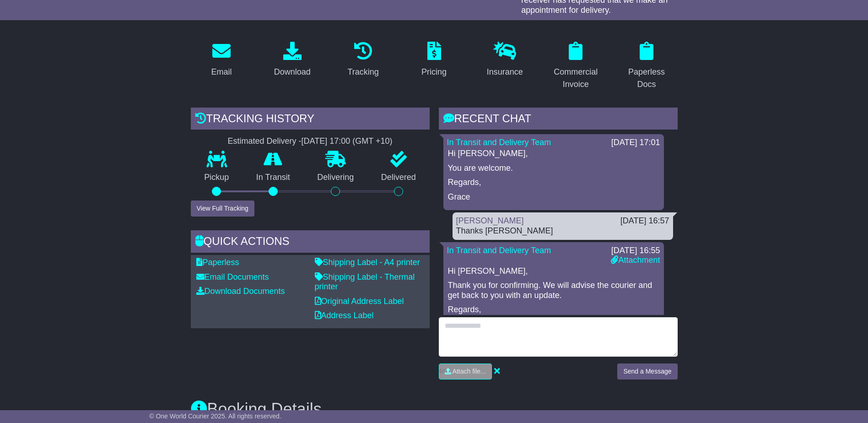  Describe the element at coordinates (434, 409) in the screenshot. I see `h3: Booking Details` at that location.